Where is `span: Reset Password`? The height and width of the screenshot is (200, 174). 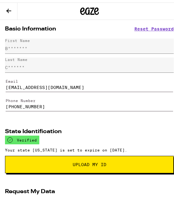 span: Reset Password is located at coordinates (154, 26).